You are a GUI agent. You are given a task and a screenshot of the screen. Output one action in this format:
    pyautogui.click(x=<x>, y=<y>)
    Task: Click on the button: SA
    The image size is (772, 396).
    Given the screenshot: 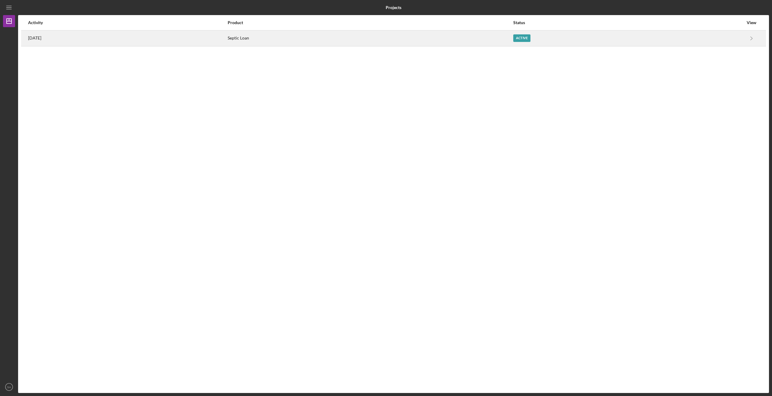 What is the action you would take?
    pyautogui.click(x=9, y=387)
    